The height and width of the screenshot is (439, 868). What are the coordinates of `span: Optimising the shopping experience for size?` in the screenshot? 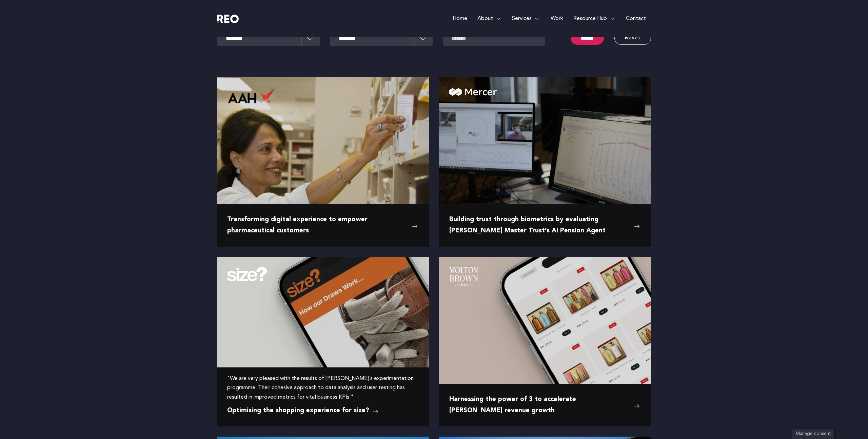 It's located at (298, 411).